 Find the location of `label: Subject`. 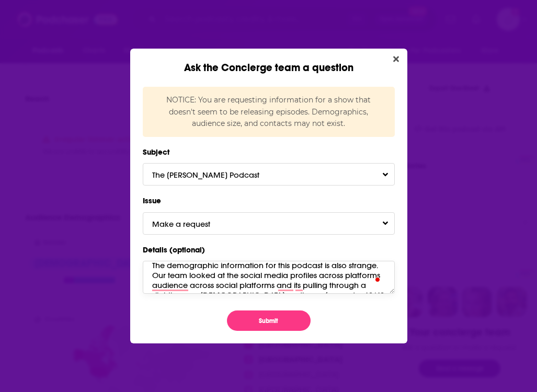

label: Subject is located at coordinates (269, 152).